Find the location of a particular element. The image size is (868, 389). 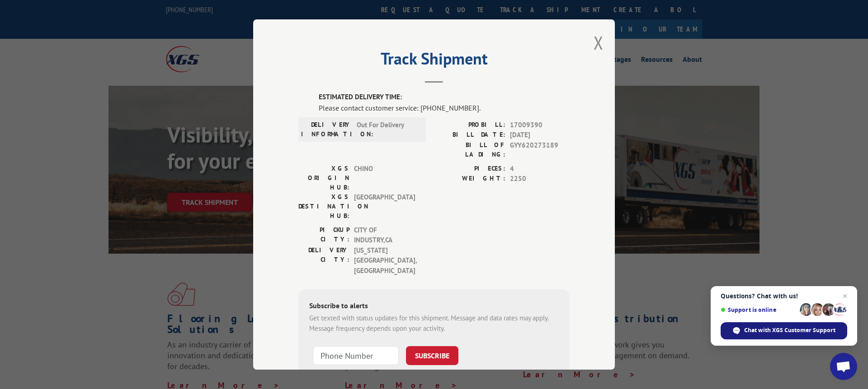

div: Chat with XGS Customer Support is located at coordinates (784, 331).